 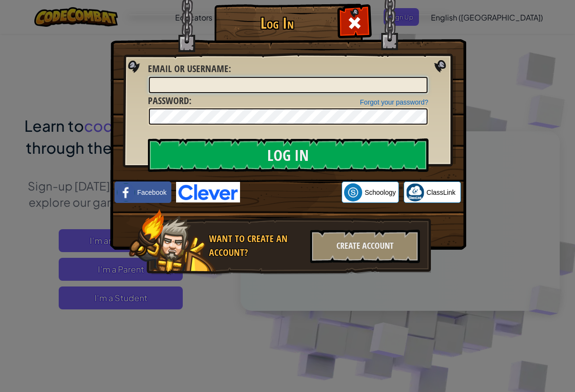 I want to click on div: Sign in with Google. Opens in new tab, so click(x=291, y=192).